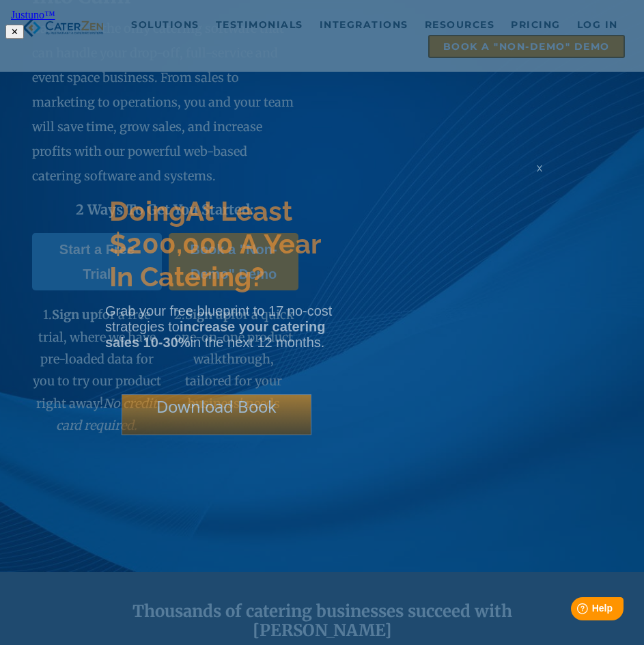  I want to click on span: Download Book, so click(216, 406).